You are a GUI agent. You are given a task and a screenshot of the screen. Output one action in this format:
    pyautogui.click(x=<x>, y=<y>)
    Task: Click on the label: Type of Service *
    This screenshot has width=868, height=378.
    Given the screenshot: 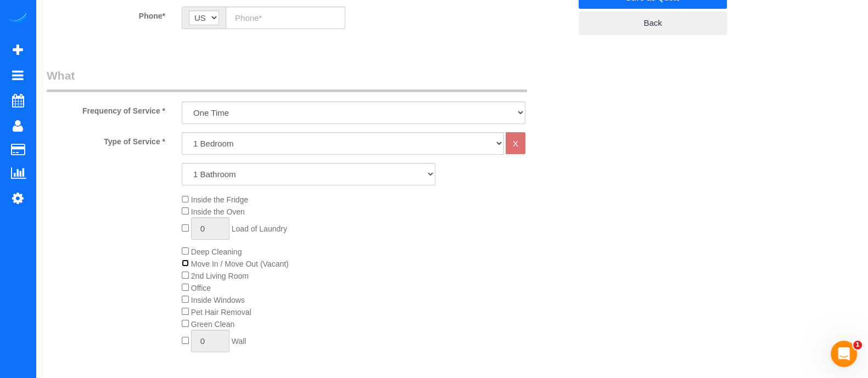 What is the action you would take?
    pyautogui.click(x=106, y=140)
    